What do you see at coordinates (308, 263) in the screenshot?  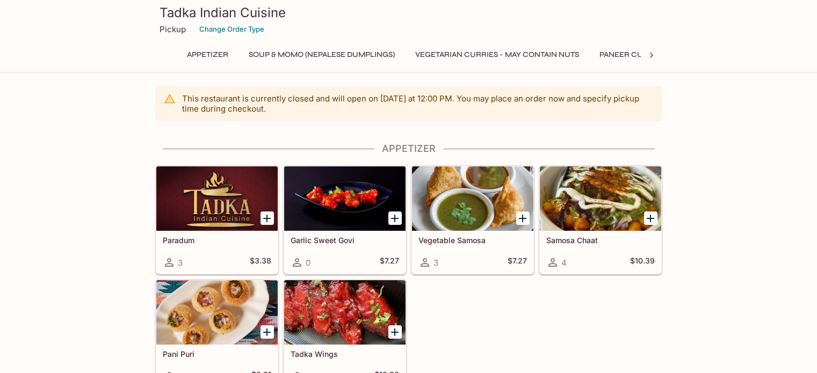 I see `span: 0` at bounding box center [308, 263].